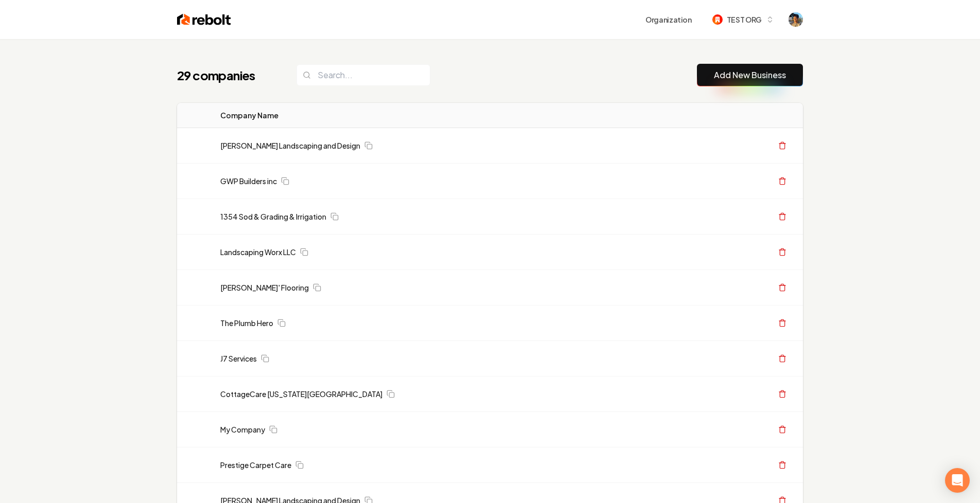  I want to click on a: GWP Builders inc, so click(248, 181).